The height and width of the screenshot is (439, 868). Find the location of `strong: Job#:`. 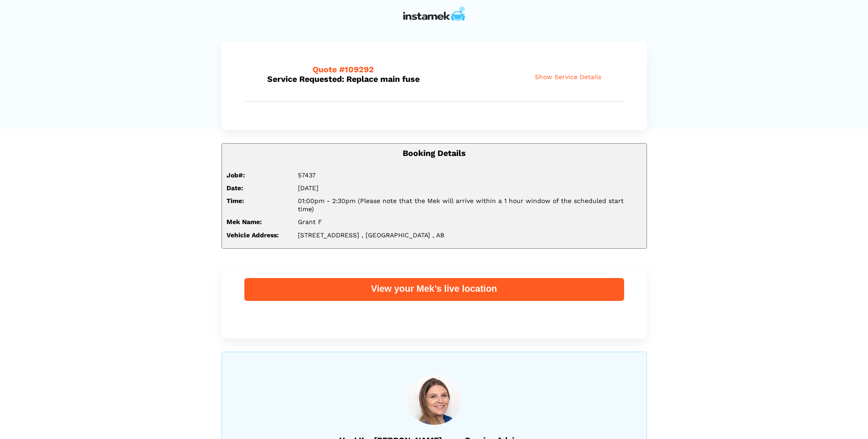

strong: Job#: is located at coordinates (236, 175).